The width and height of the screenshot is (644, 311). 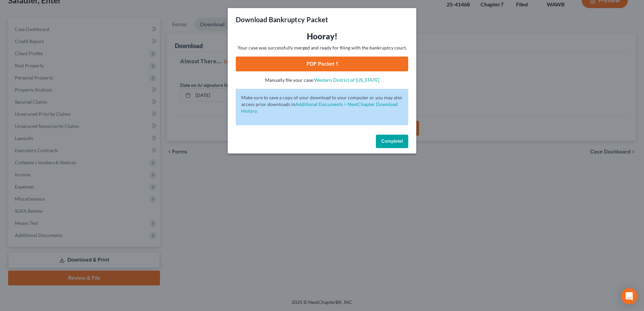 What do you see at coordinates (319, 108) in the screenshot?
I see `a: Additional Documents > NextChapter Download History.` at bounding box center [319, 108].